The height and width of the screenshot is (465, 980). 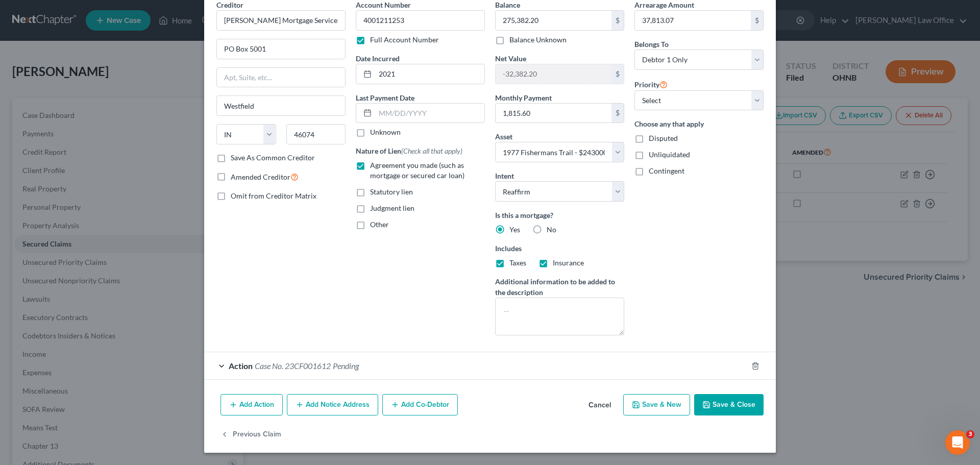 What do you see at coordinates (385, 97) in the screenshot?
I see `label: Last Payment Date` at bounding box center [385, 97].